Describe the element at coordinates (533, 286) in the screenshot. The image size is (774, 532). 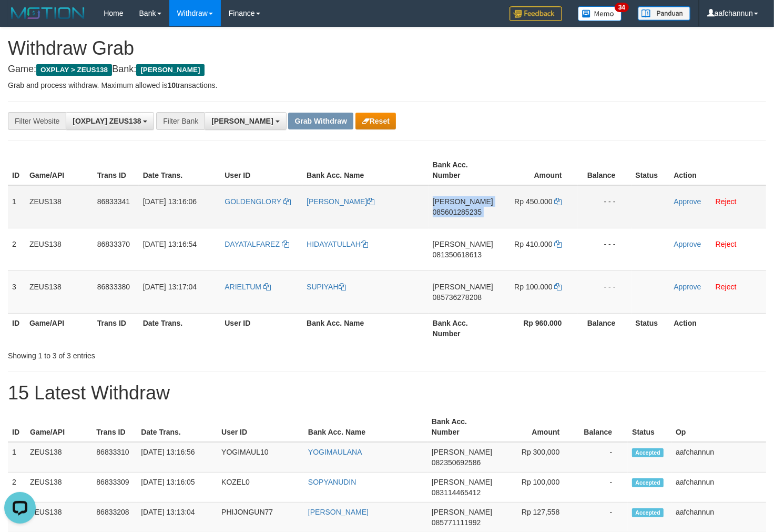
I see `span: Rp 100.000` at that location.